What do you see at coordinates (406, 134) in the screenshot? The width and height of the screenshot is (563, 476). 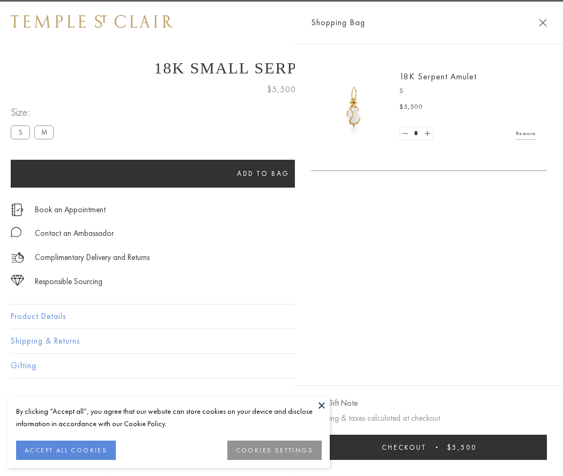 I see `a: Set quantity to 0` at bounding box center [406, 134].